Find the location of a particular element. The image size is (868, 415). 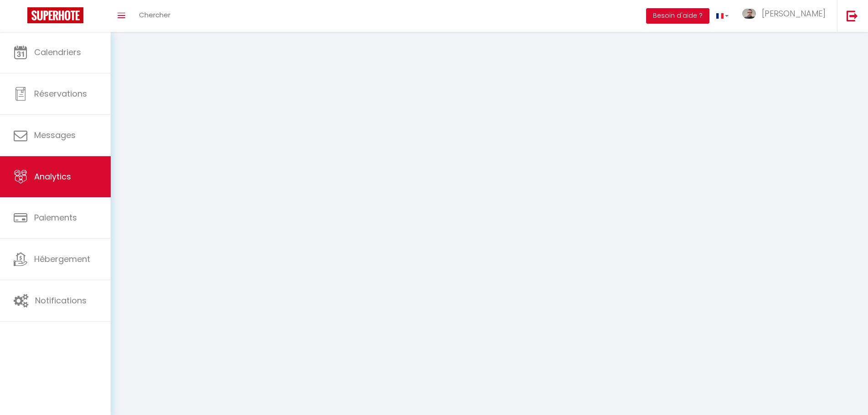

span: Notifications is located at coordinates (61, 301).